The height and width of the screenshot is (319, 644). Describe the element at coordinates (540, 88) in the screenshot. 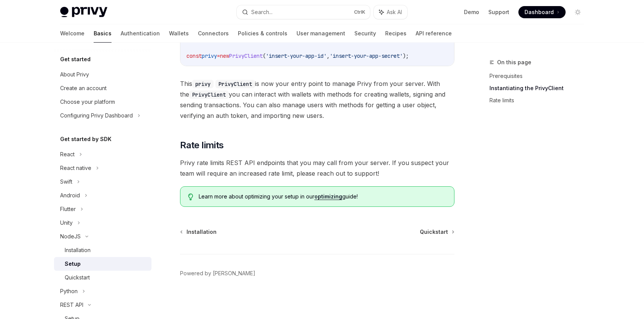

I see `a: Instantiating the PrivyClient` at that location.